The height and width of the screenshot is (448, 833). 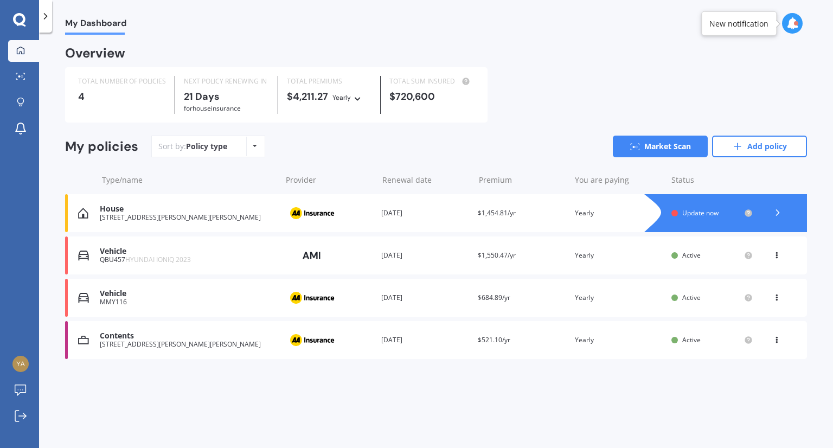 I want to click on div: Overview, so click(x=95, y=53).